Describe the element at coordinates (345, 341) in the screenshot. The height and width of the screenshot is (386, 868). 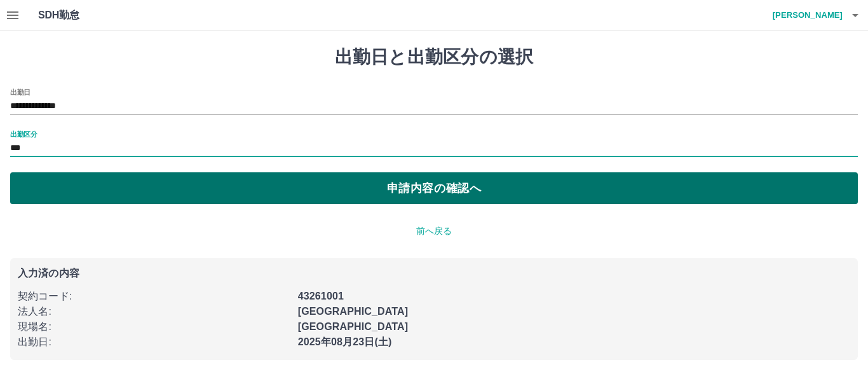
I see `b: 2025年08月23日(土)` at that location.